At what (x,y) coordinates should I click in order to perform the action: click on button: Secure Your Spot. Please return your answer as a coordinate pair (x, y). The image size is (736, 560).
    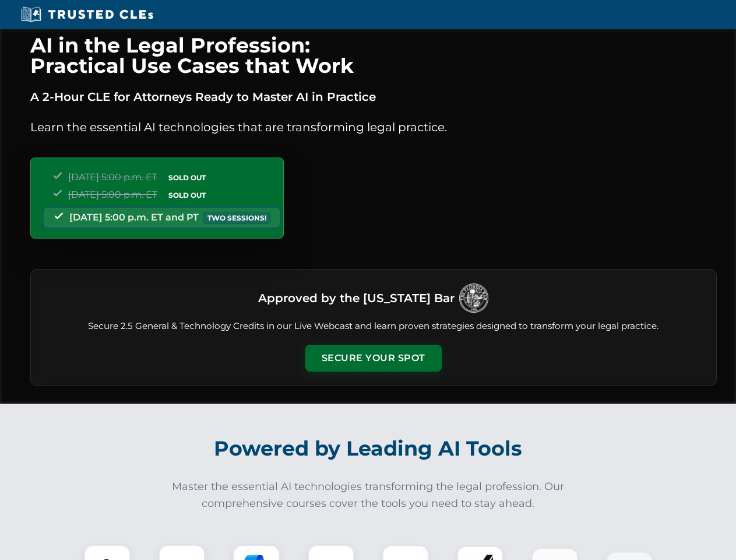
    Looking at the image, I should click on (373, 358).